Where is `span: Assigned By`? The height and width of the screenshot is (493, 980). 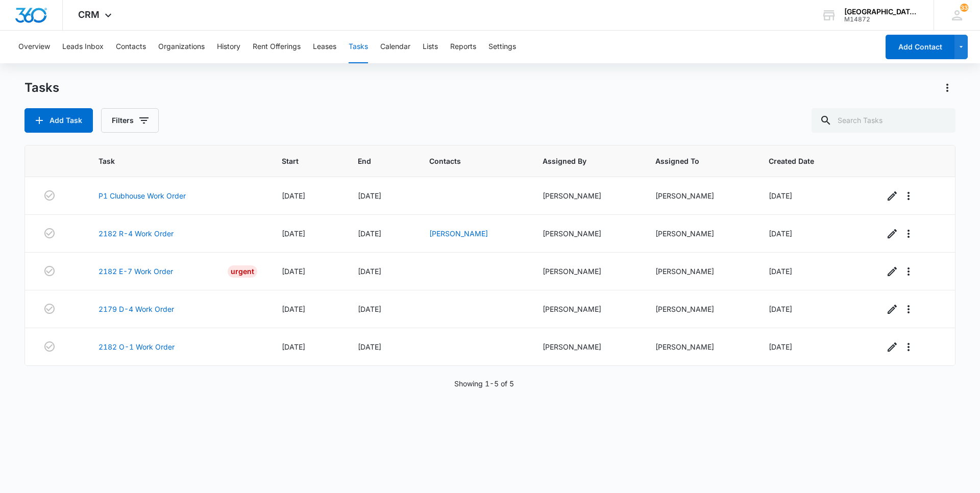
span: Assigned By is located at coordinates (579, 161).